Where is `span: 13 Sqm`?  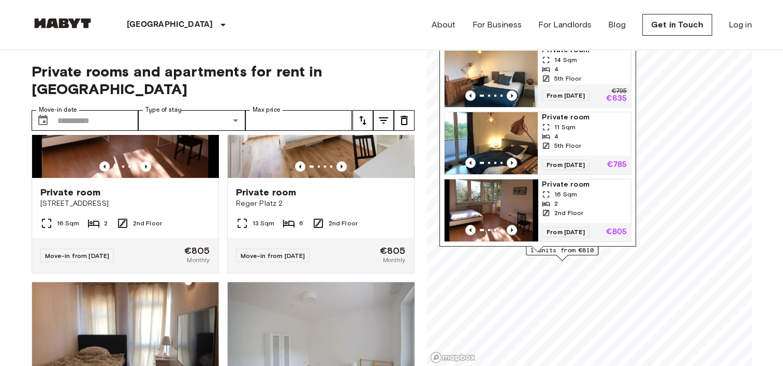
span: 13 Sqm is located at coordinates (263, 224).